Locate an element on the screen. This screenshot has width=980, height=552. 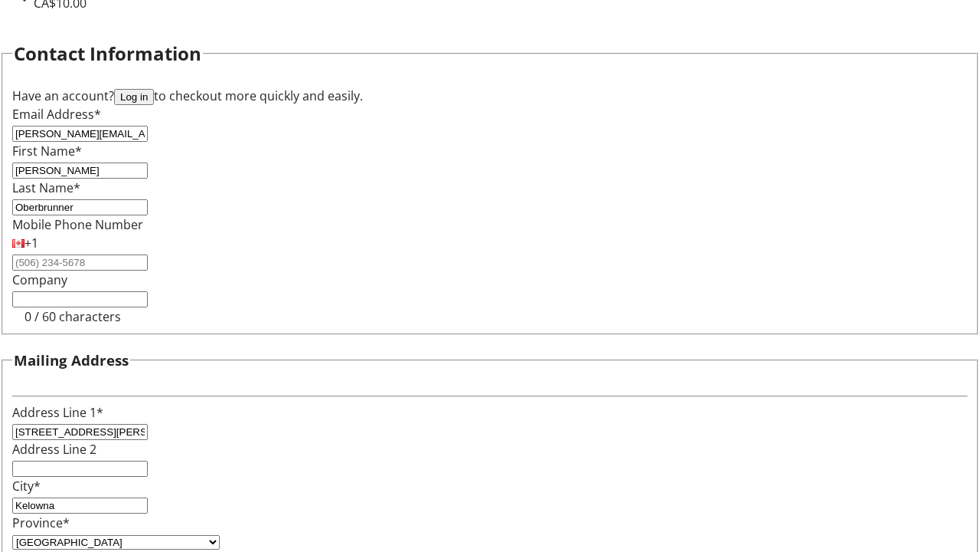
input: Address is located at coordinates (80, 431).